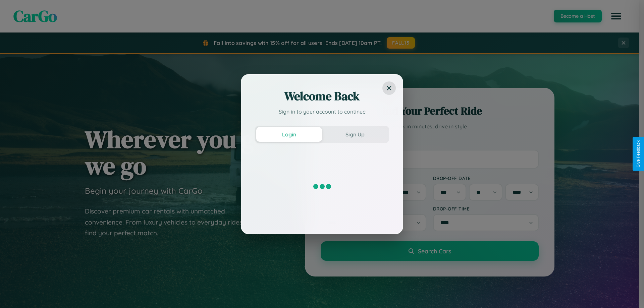  Describe the element at coordinates (355, 135) in the screenshot. I see `button: Sign Up` at that location.